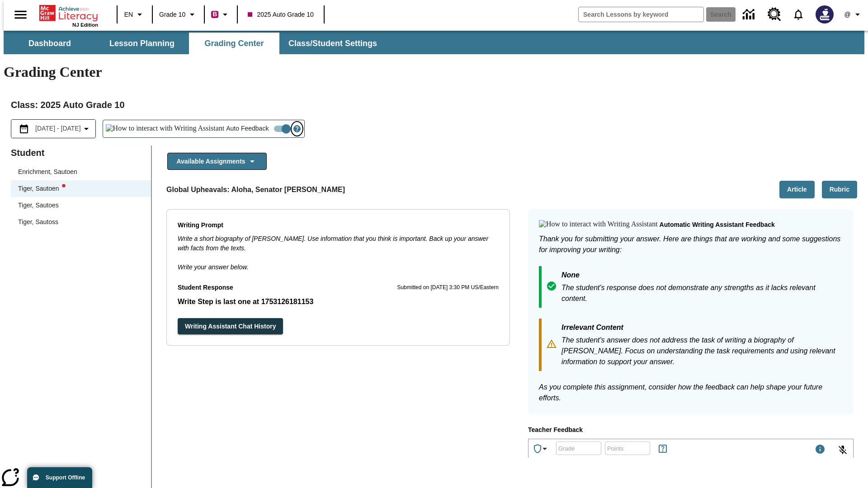 The width and height of the screenshot is (868, 488). What do you see at coordinates (579, 449) in the screenshot?
I see `div: Grade: Letters, numbers, %, + and - are allowed.` at bounding box center [579, 449].